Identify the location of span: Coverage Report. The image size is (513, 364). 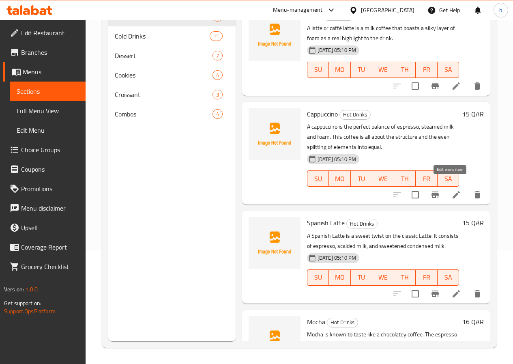
(50, 247).